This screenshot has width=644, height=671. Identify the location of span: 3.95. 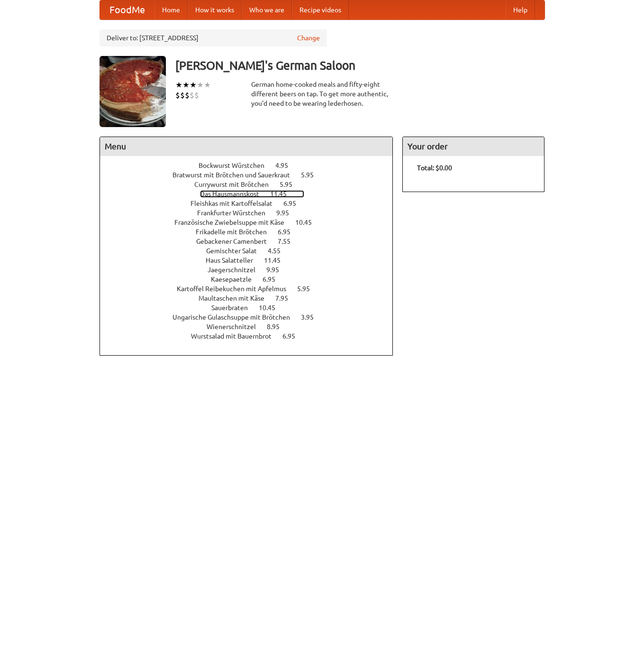
(312, 318).